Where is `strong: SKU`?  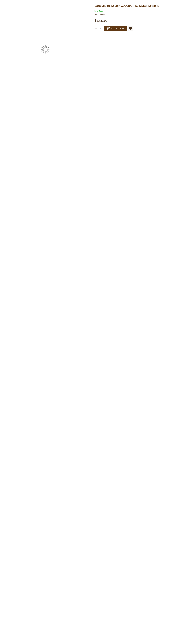
strong: SKU is located at coordinates (97, 15).